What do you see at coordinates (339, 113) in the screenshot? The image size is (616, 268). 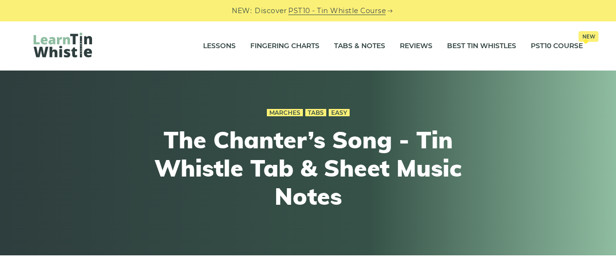 I see `a: Easy` at bounding box center [339, 113].